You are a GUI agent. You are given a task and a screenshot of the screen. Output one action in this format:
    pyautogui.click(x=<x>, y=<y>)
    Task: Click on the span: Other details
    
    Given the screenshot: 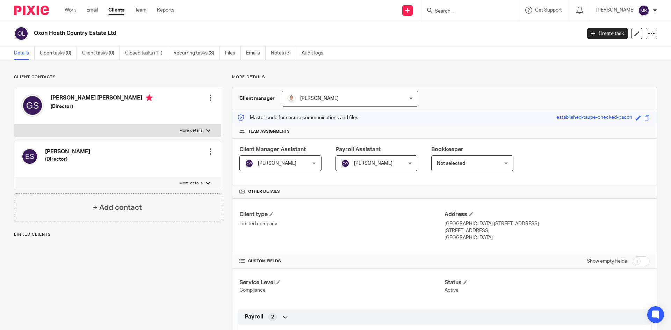 What is the action you would take?
    pyautogui.click(x=264, y=192)
    